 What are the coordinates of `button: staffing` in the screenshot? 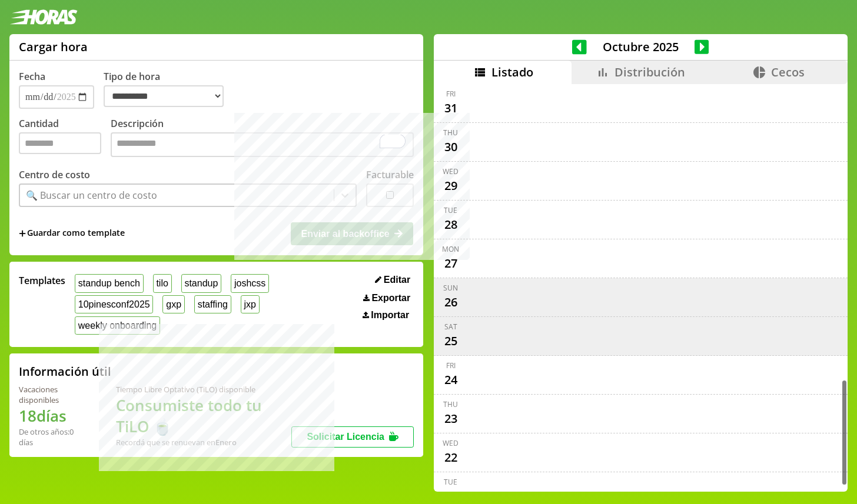 It's located at (212, 304).